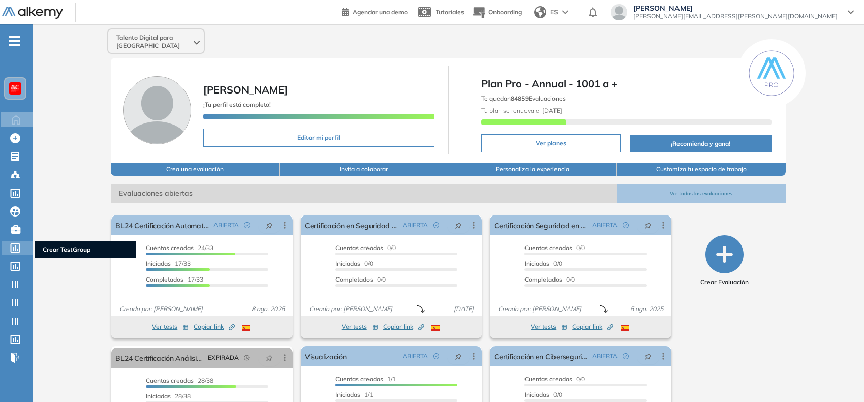 Image resolution: width=864 pixels, height=402 pixels. What do you see at coordinates (540, 12) in the screenshot?
I see `img: world` at bounding box center [540, 12].